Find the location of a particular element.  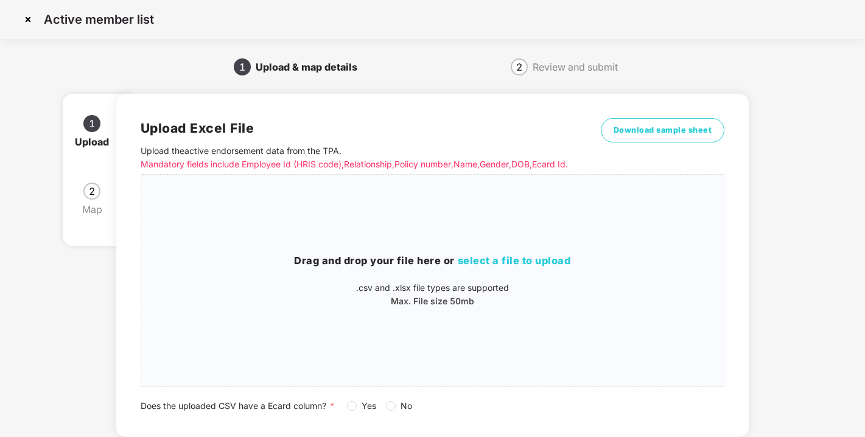

div: Upload is located at coordinates (97, 142).